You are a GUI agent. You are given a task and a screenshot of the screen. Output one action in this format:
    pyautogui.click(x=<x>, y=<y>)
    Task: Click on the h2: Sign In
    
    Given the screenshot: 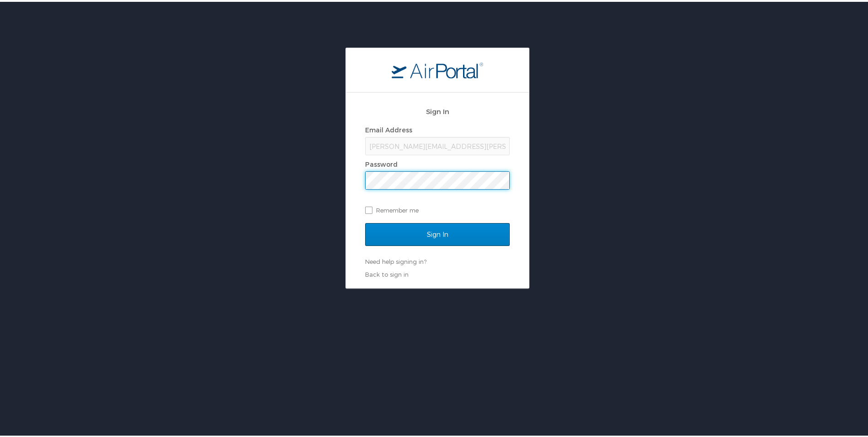 What is the action you would take?
    pyautogui.click(x=437, y=109)
    